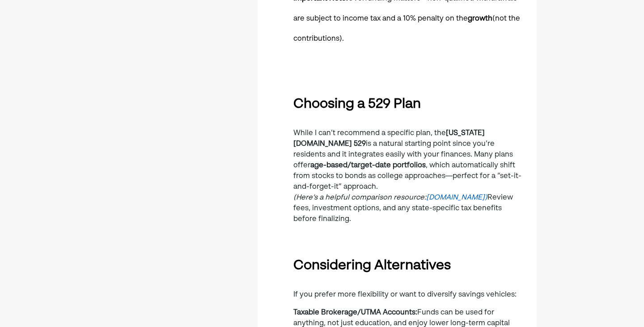 This screenshot has height=327, width=644. What do you see at coordinates (403, 209) in the screenshot?
I see `span: Review fees, investment options, and any state-specific tax benefits before finalizing.` at bounding box center [403, 209].